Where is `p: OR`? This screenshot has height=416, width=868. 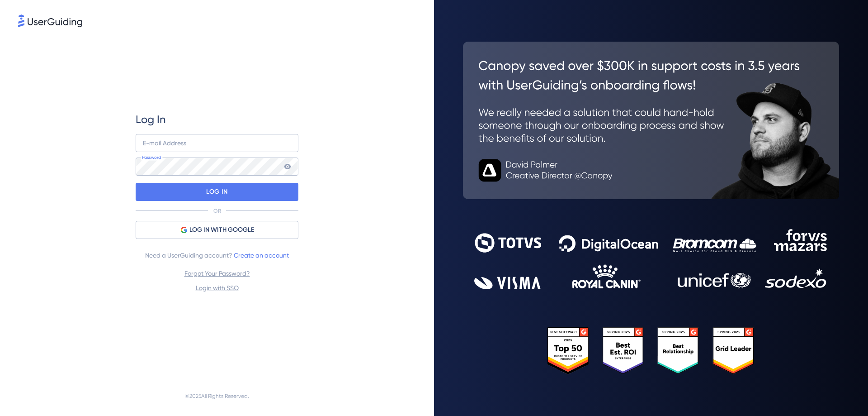 p: OR is located at coordinates (217, 211).